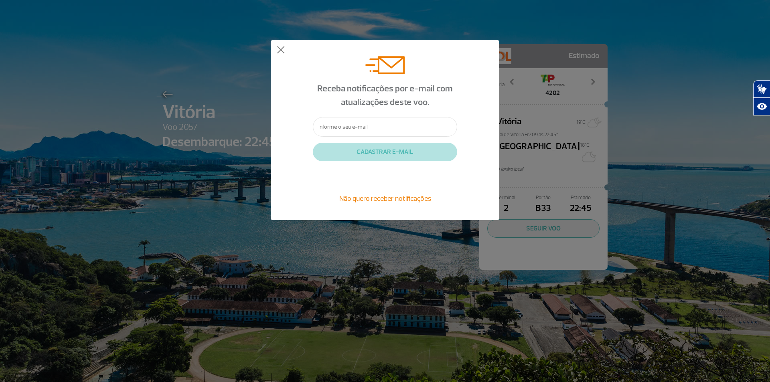 This screenshot has width=770, height=382. Describe the element at coordinates (761, 107) in the screenshot. I see `button: Abrir recursos assistivos.` at that location.